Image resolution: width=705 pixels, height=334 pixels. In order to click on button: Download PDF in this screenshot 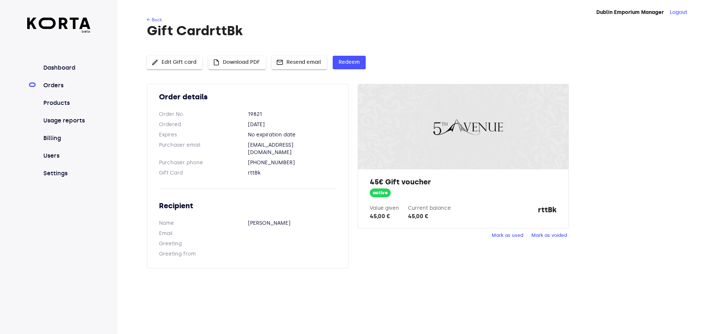, I will do `click(237, 62)`.